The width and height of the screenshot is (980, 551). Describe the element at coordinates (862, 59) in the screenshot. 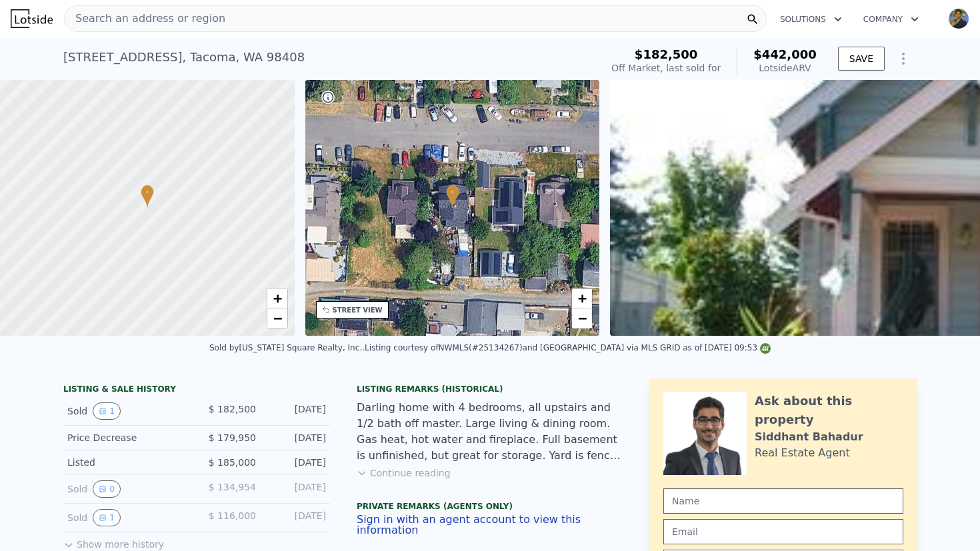

I see `button: SAVE` at that location.